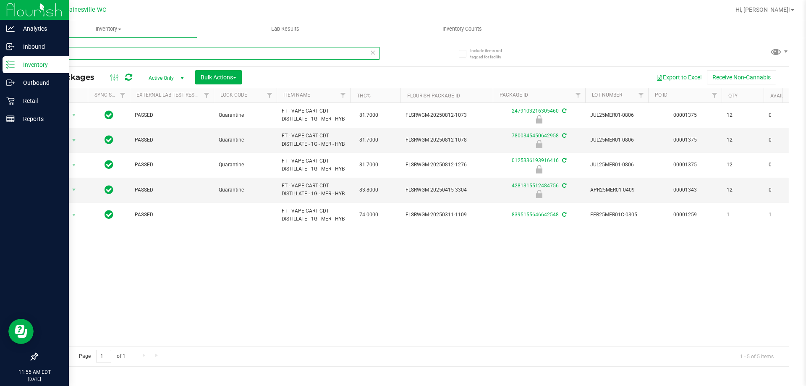 Image resolution: width=806 pixels, height=386 pixels. Describe the element at coordinates (40, 47) in the screenshot. I see `p: Inbound` at that location.